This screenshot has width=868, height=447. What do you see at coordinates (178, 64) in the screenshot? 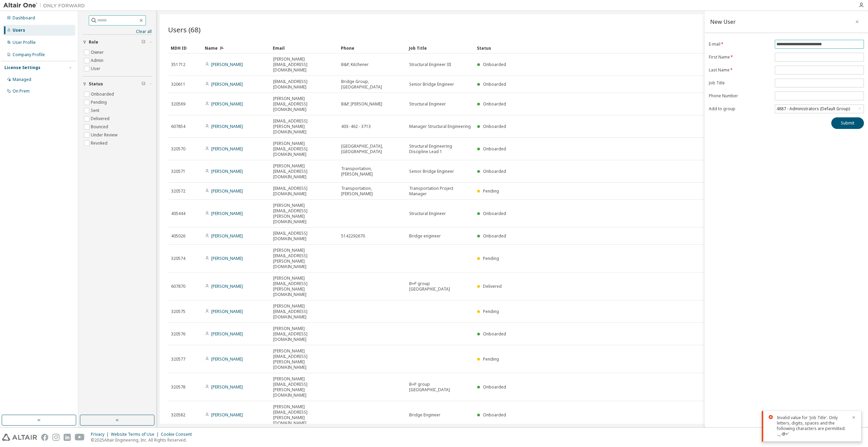
I see `span: 351712` at bounding box center [178, 64].